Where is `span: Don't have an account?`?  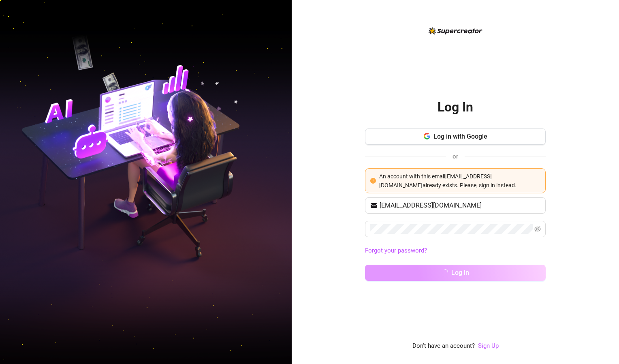 span: Don't have an account? is located at coordinates (444, 346).